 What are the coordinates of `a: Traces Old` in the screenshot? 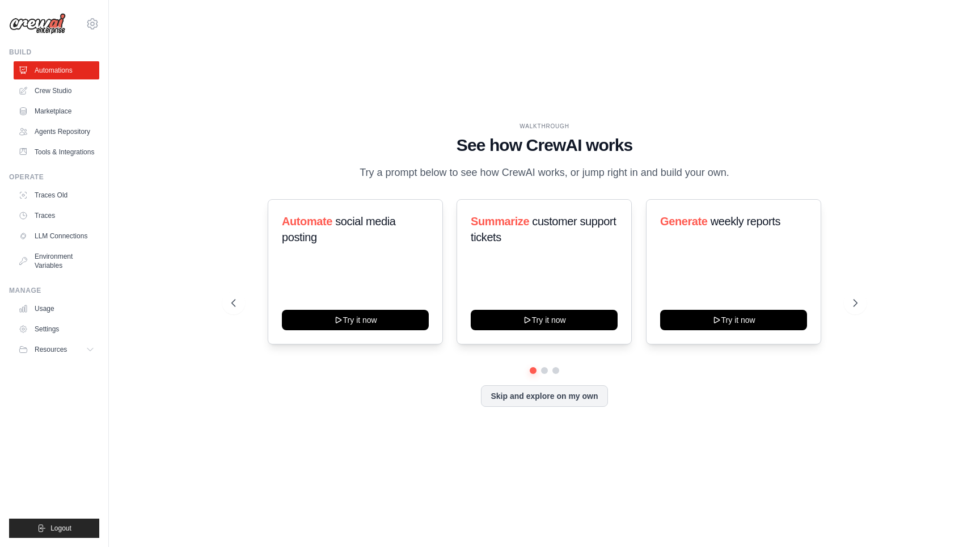 It's located at (56, 195).